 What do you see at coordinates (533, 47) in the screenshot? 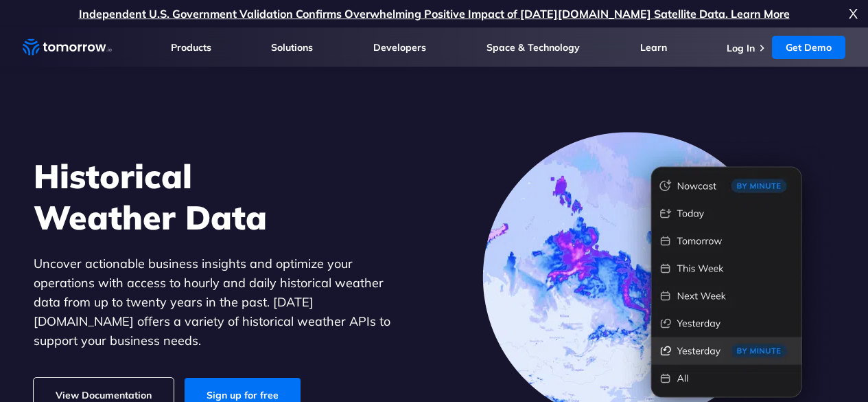
I see `a: Space & Technology` at bounding box center [533, 47].